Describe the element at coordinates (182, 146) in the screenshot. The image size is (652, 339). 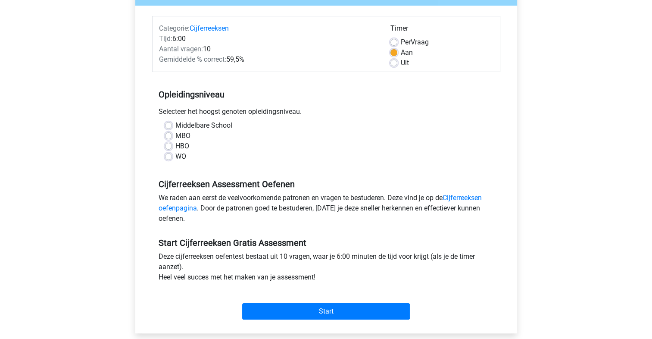
I see `label: HBO` at that location.